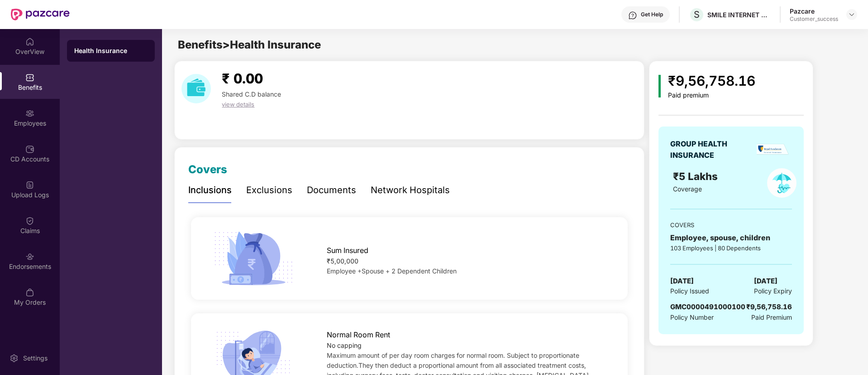 This screenshot has height=375, width=868. I want to click on div: Network Hospitals, so click(410, 189).